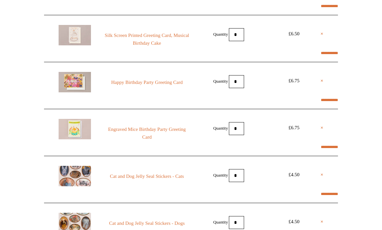 The image size is (382, 230). What do you see at coordinates (75, 176) in the screenshot?
I see `img: Cat and Dog Jelly Seal Stickers - Cats` at bounding box center [75, 176].